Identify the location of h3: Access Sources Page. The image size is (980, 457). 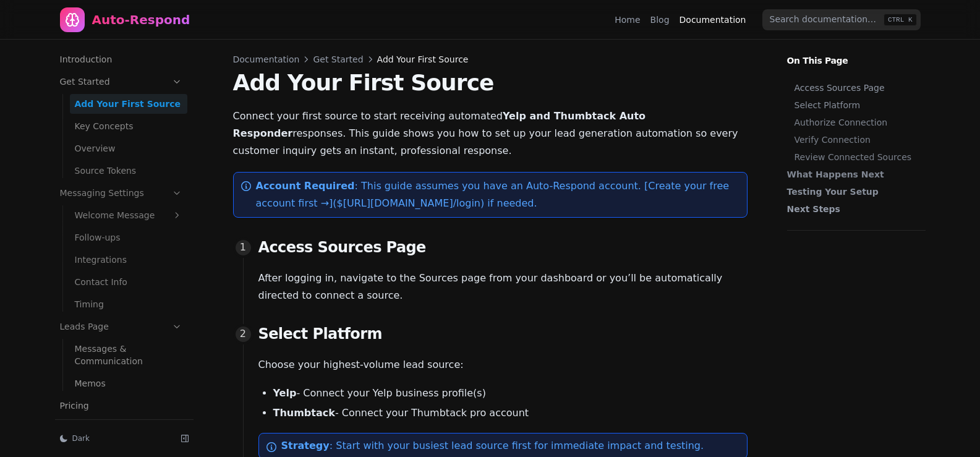
(502, 248).